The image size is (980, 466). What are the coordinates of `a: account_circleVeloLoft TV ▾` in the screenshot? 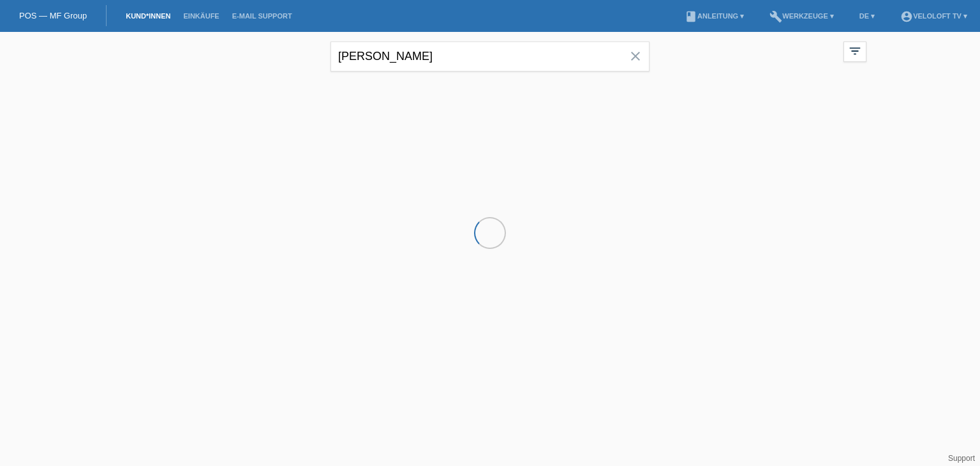 It's located at (933, 16).